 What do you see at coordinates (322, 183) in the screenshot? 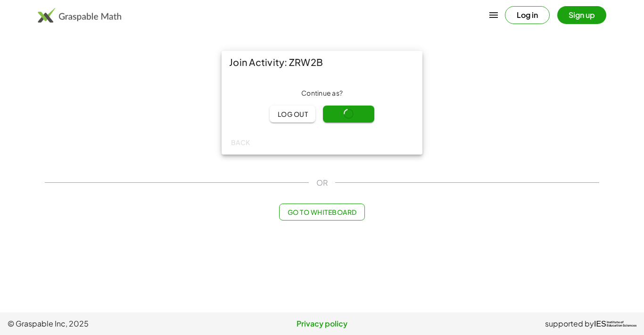
I see `span: OR` at bounding box center [322, 183].